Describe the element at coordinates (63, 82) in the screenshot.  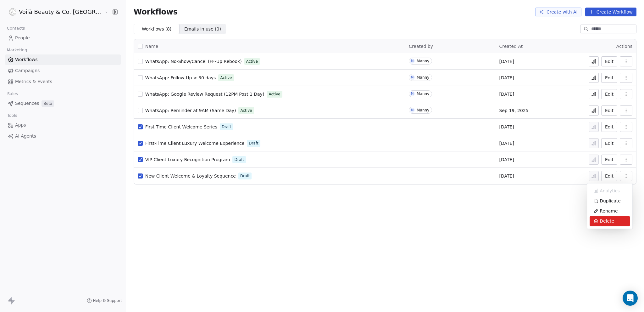
I see `a: Metrics & Events` at that location.